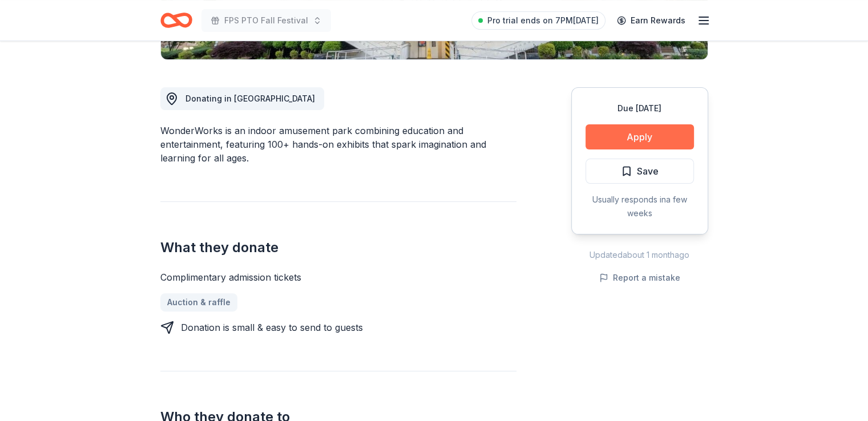 The width and height of the screenshot is (868, 421). Describe the element at coordinates (266, 20) in the screenshot. I see `span: FPS PTO Fall Festival` at that location.